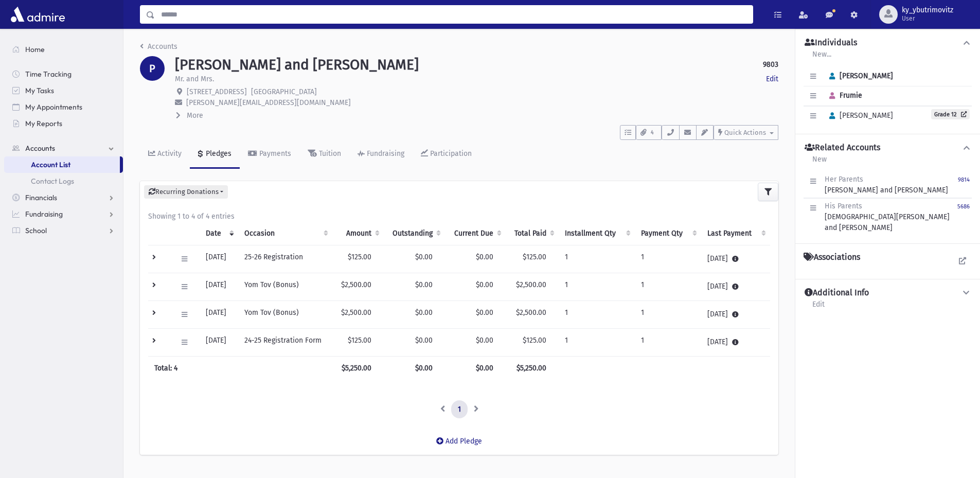 This screenshot has height=478, width=980. I want to click on span: Fundraising, so click(44, 214).